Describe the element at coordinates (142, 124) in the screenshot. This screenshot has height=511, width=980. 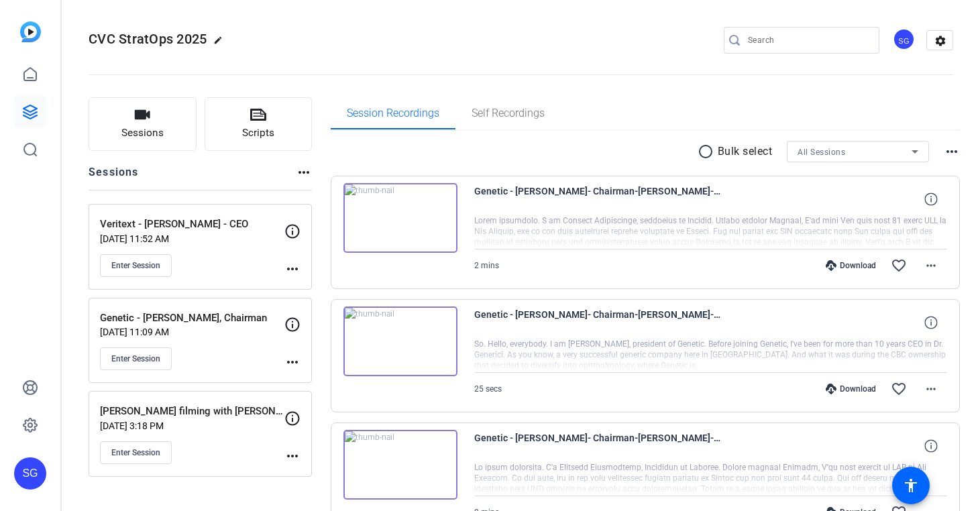
I see `button: Sessions` at that location.